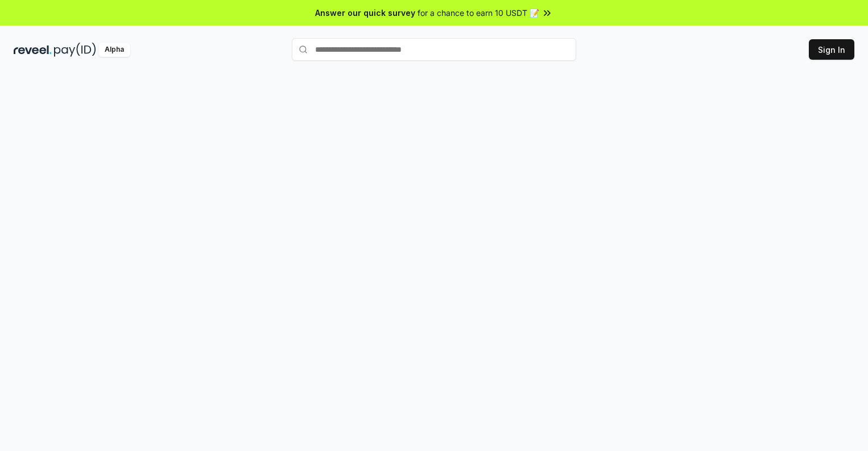 The image size is (868, 451). I want to click on img: pay_id, so click(75, 49).